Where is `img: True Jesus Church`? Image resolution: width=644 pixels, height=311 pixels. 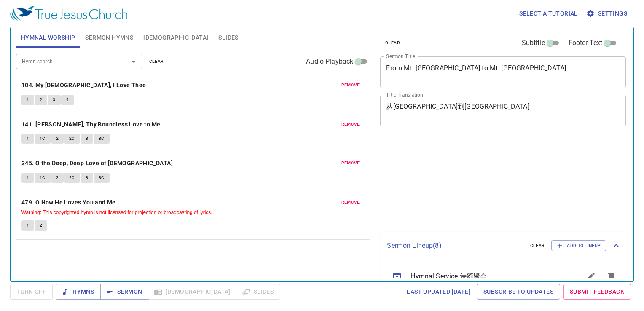
img: True Jesus Church is located at coordinates (69, 13).